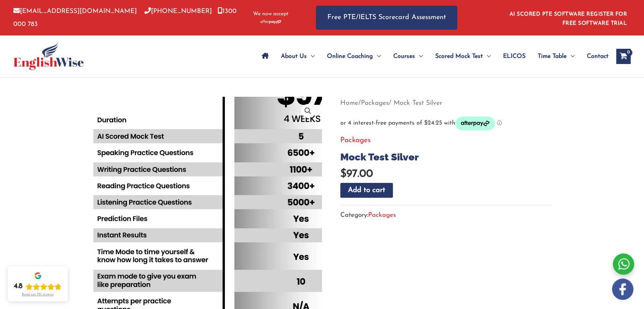 The width and height of the screenshot is (644, 309). Describe the element at coordinates (445, 157) in the screenshot. I see `h1: Mock Test Silver` at that location.